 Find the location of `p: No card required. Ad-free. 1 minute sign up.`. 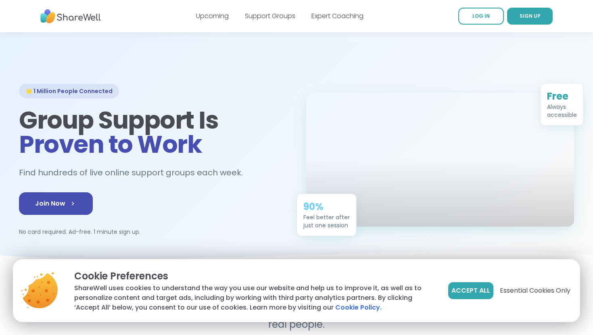

p: No card required. Ad-free. 1 minute sign up. is located at coordinates (153, 232).